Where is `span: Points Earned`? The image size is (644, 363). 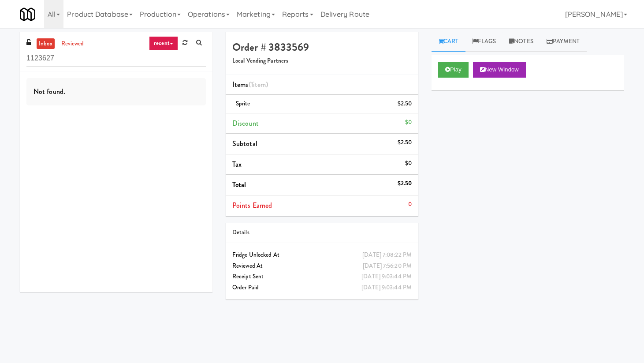
span: Points Earned is located at coordinates (252, 205).